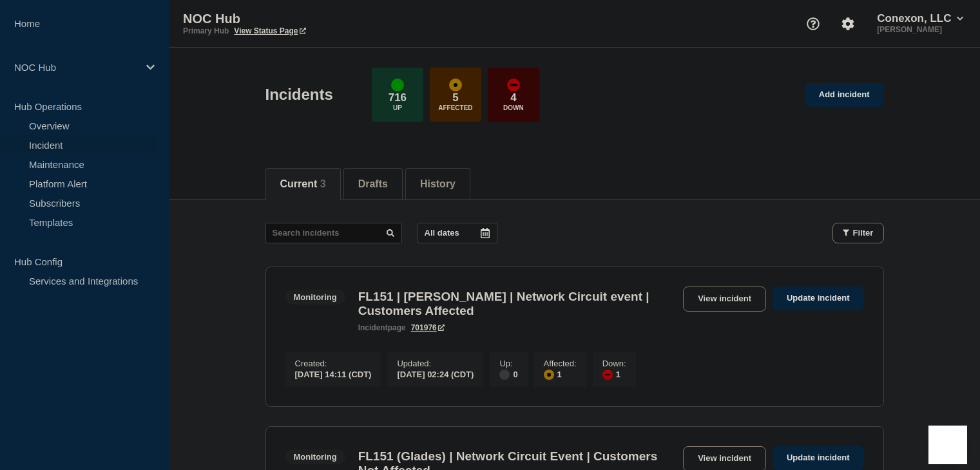  What do you see at coordinates (560, 363) in the screenshot?
I see `p: Affected :` at bounding box center [560, 363].